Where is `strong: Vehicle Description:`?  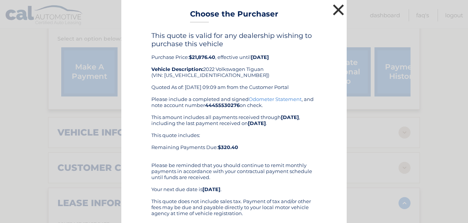
strong: Vehicle Description: is located at coordinates (177, 69).